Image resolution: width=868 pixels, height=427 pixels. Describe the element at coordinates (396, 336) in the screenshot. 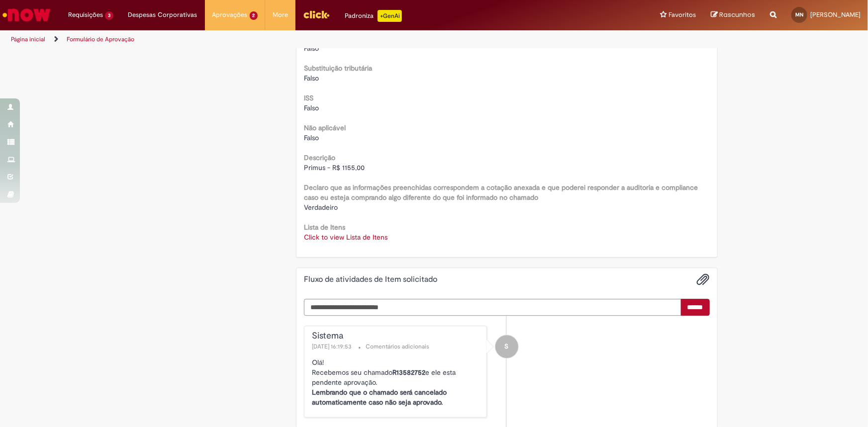

I see `div: Sistema` at that location.